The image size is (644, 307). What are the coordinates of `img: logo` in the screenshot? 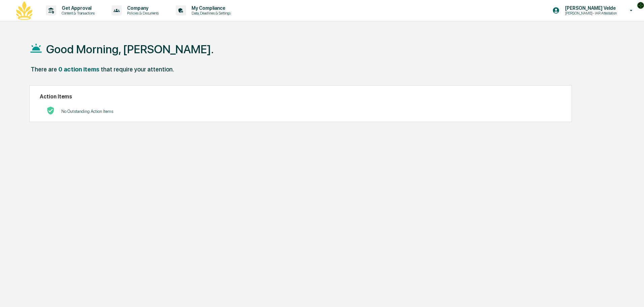 It's located at (25, 10).